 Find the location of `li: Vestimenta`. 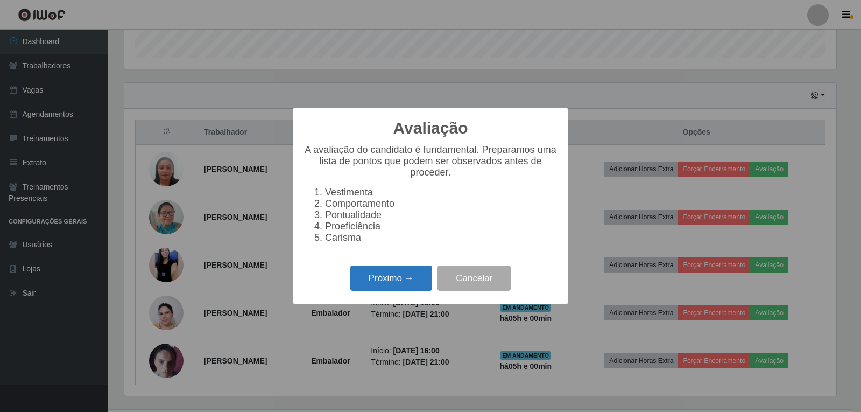

li: Vestimenta is located at coordinates (442, 192).